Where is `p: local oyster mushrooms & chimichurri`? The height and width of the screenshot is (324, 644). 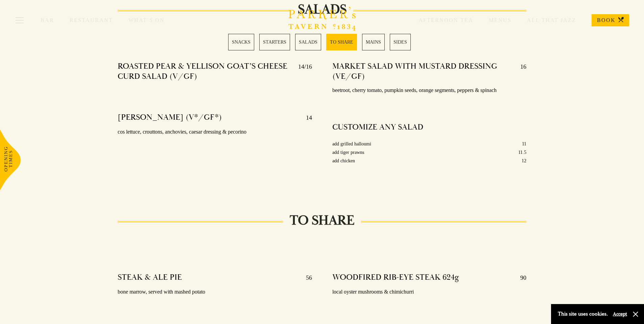
p: local oyster mushrooms & chimichurri is located at coordinates (429, 292).